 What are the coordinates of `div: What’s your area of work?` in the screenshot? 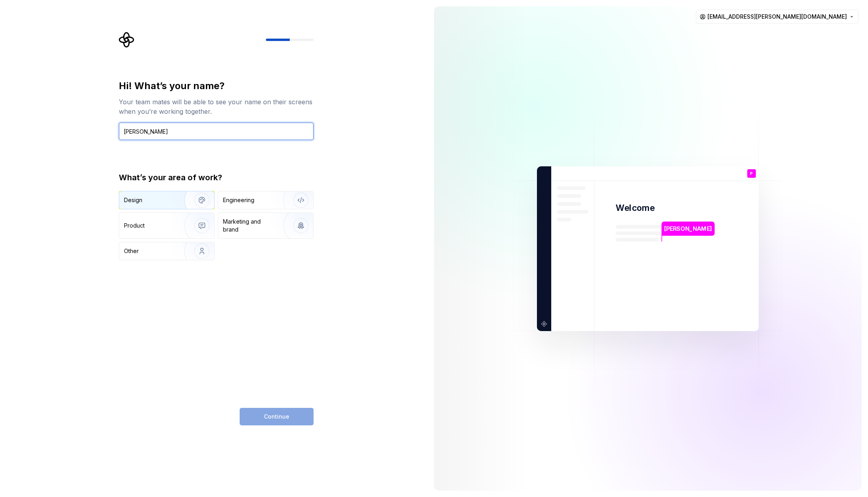 It's located at (217, 177).